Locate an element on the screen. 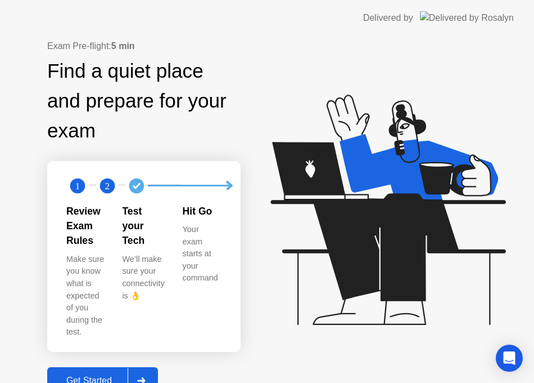 The height and width of the screenshot is (383, 534). div: Open Intercom Messenger is located at coordinates (510, 358).